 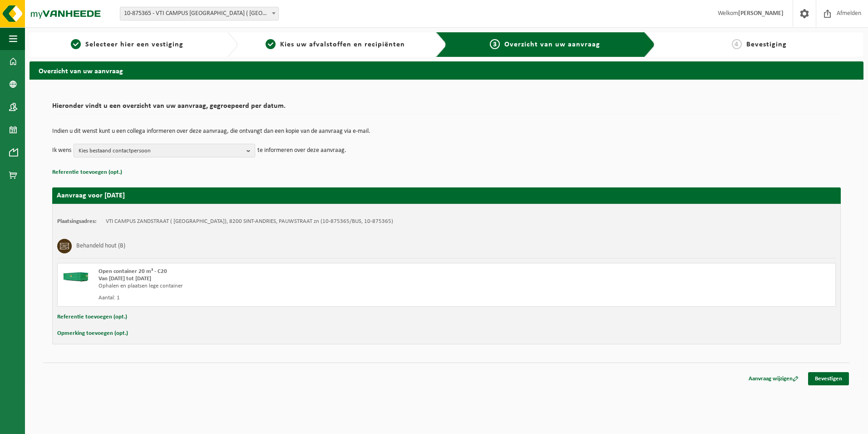 I want to click on span: Overzicht van uw aanvraag, so click(x=552, y=44).